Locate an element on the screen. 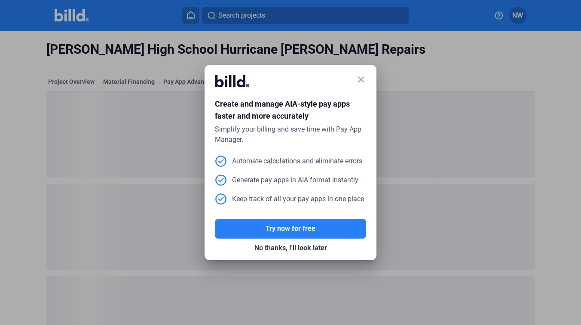  button: No thanks, I'll look later is located at coordinates (291, 248).